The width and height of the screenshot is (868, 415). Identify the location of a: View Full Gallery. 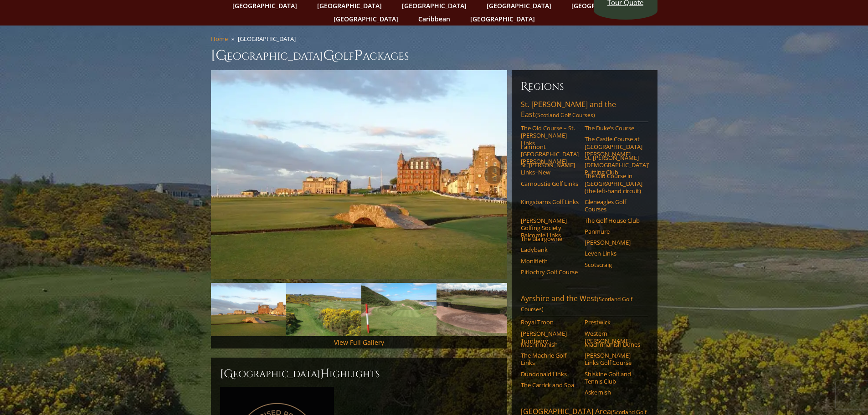
(359, 342).